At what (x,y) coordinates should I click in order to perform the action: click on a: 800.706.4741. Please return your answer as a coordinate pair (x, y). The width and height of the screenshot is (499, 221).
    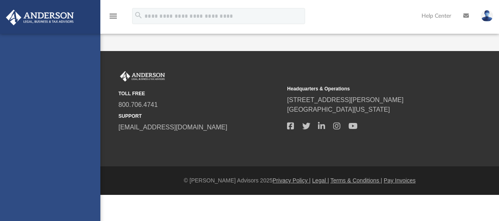
    Looking at the image, I should click on (138, 104).